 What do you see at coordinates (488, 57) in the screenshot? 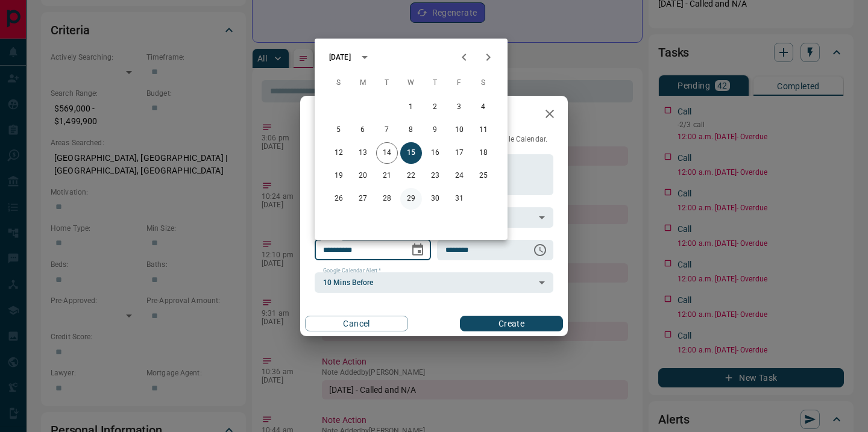
I see `button: Next month` at bounding box center [488, 57].